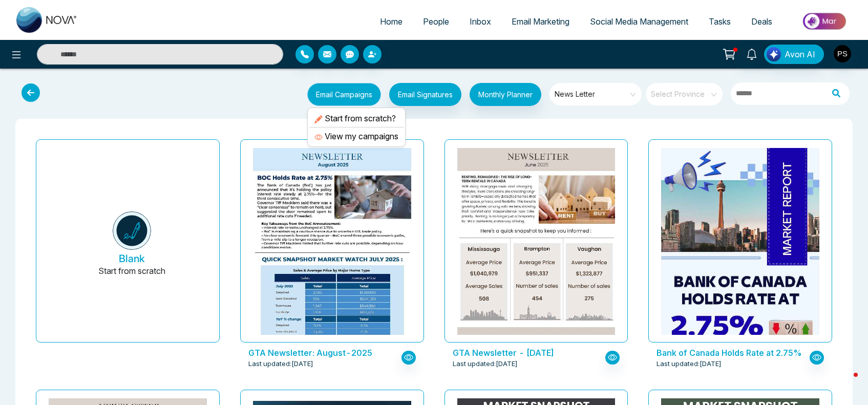 The image size is (868, 405). I want to click on button: Email Campaigns, so click(344, 94).